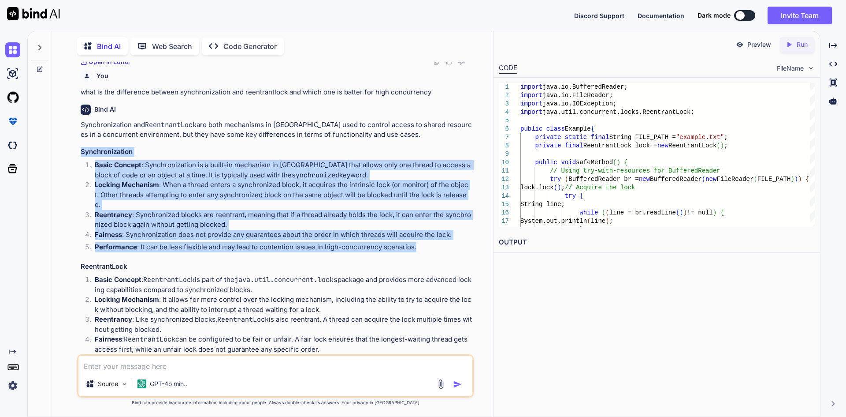 The width and height of the screenshot is (846, 417). What do you see at coordinates (657, 242) in the screenshot?
I see `h2: OUTPUT` at bounding box center [657, 242].